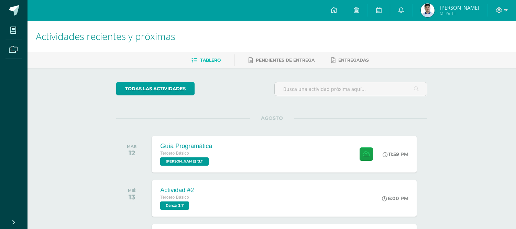 The image size is (516, 229). Describe the element at coordinates (177, 190) in the screenshot. I see `div: Actividad #2` at that location.